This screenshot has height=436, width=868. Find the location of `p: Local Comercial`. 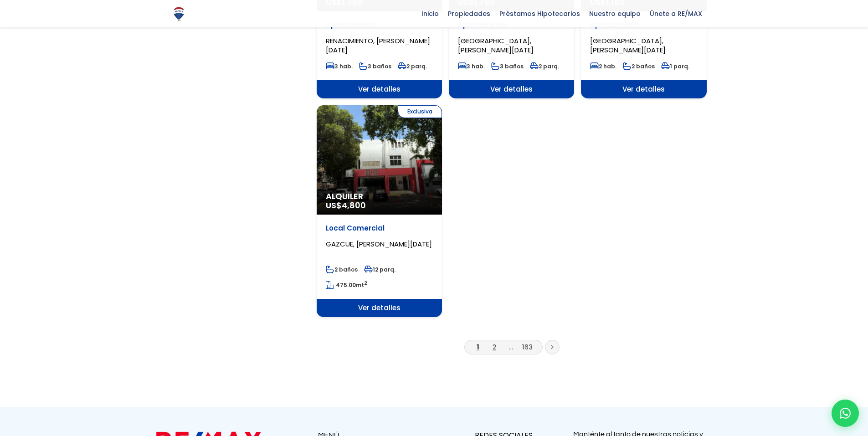

p: Local Comercial is located at coordinates (379, 228).